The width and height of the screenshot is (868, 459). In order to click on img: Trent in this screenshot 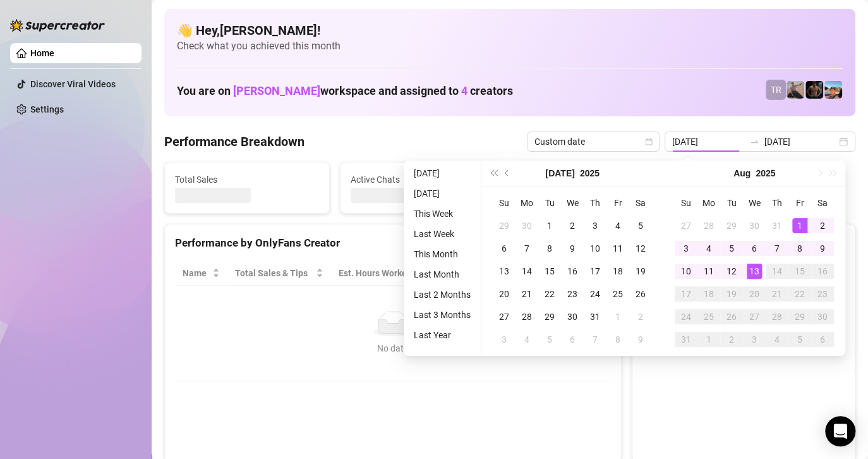, I will do `click(814, 90)`.